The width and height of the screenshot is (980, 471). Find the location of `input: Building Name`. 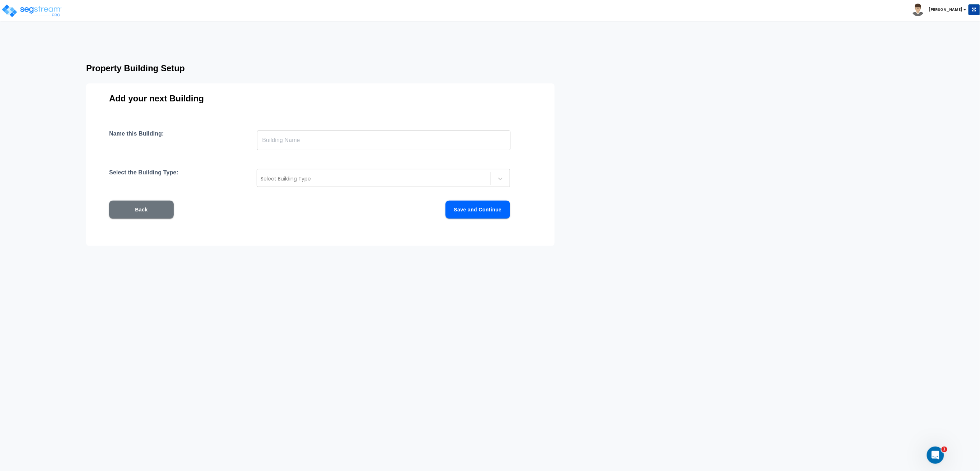

input: Building Name is located at coordinates (384, 140).